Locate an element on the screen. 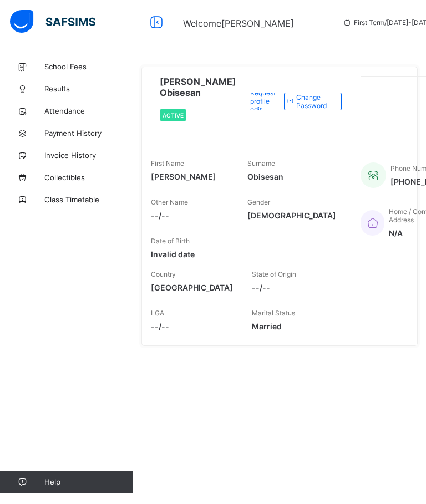  span: Request profile edit is located at coordinates (263, 101).